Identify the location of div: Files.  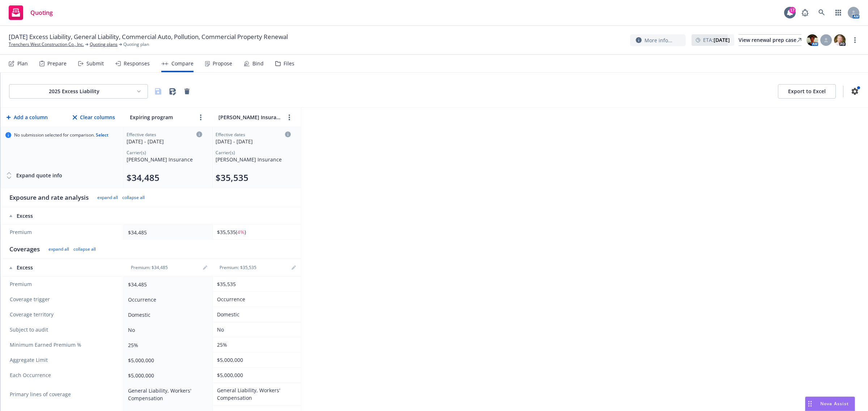
(289, 63).